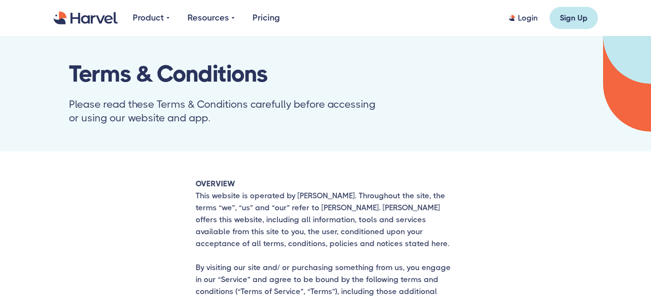  I want to click on strong: OVERVIEW, so click(215, 184).